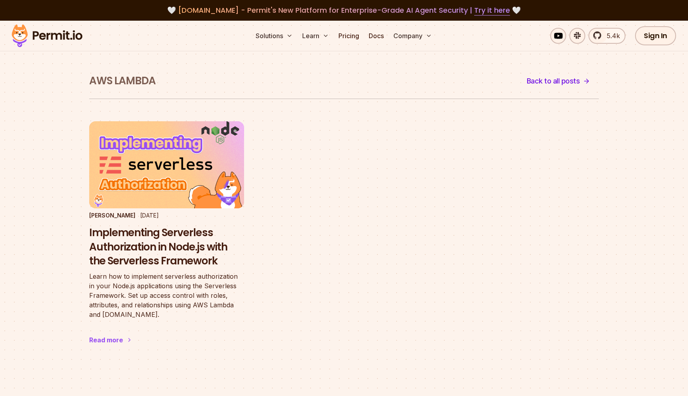 The width and height of the screenshot is (688, 396). I want to click on span: 5.4k, so click(611, 36).